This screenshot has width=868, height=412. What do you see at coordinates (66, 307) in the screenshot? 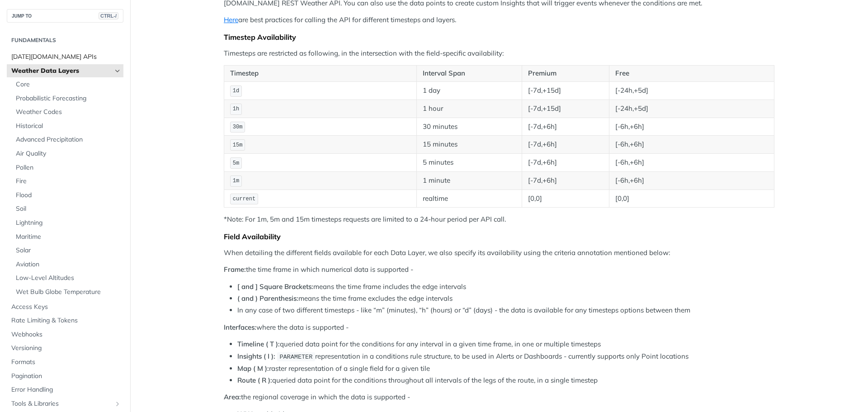
I see `span: Access Keys` at bounding box center [66, 307].